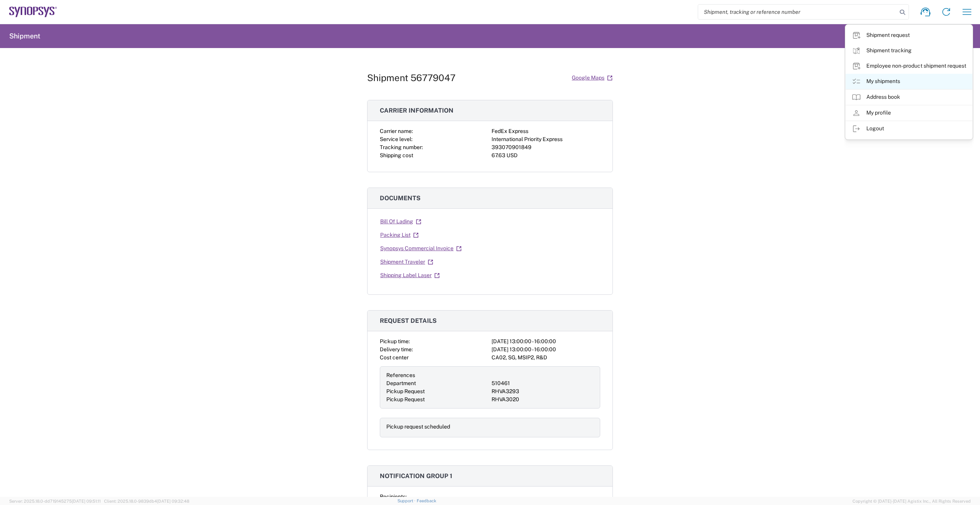  What do you see at coordinates (416, 476) in the screenshot?
I see `span: Notification group 1` at bounding box center [416, 476].